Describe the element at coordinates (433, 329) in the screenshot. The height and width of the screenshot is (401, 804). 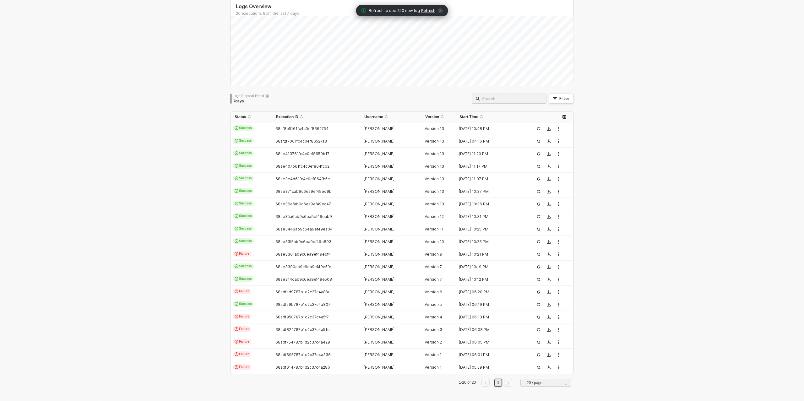
I see `span: Version 3` at that location.